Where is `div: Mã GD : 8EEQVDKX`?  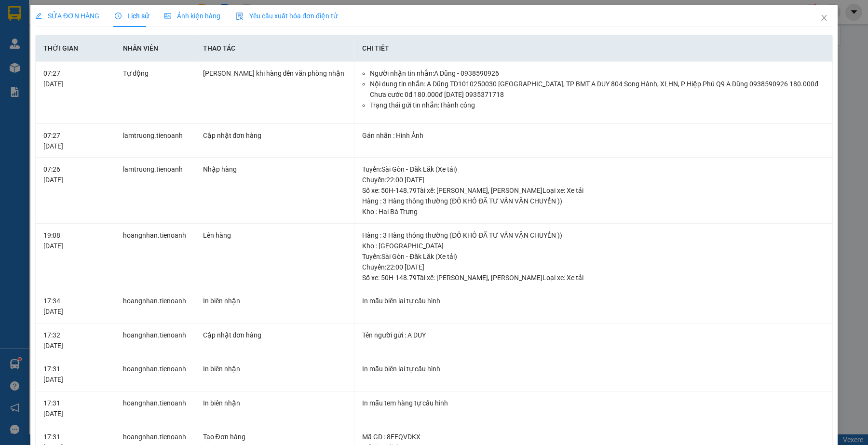
div: Mã GD : 8EEQVDKX is located at coordinates (593, 437).